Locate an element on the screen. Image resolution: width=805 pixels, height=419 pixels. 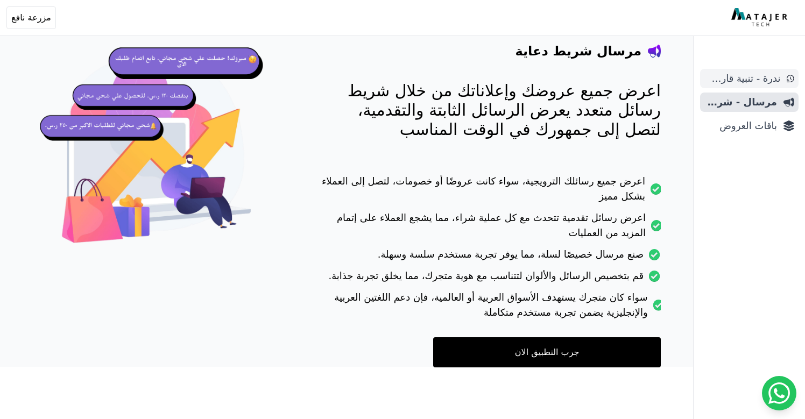
img: MatajerTech Logo is located at coordinates (761, 18).